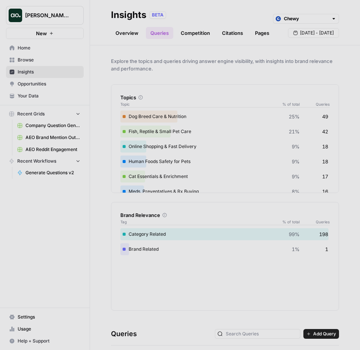 The height and width of the screenshot is (350, 360). I want to click on span: 198, so click(323, 234).